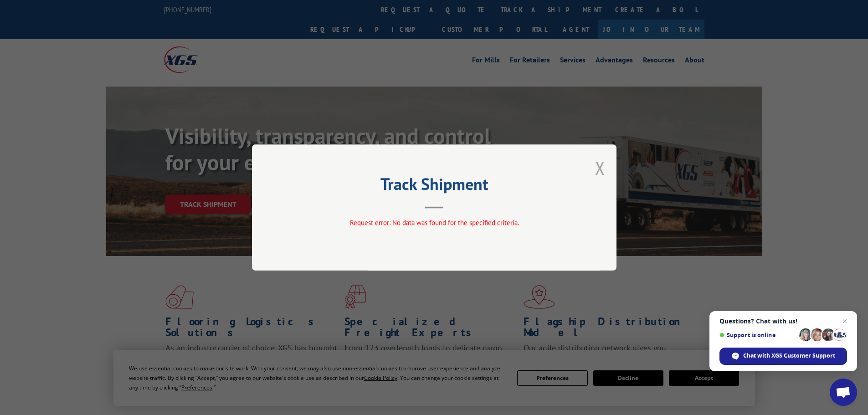  Describe the element at coordinates (601, 168) in the screenshot. I see `button: Close modal` at that location.